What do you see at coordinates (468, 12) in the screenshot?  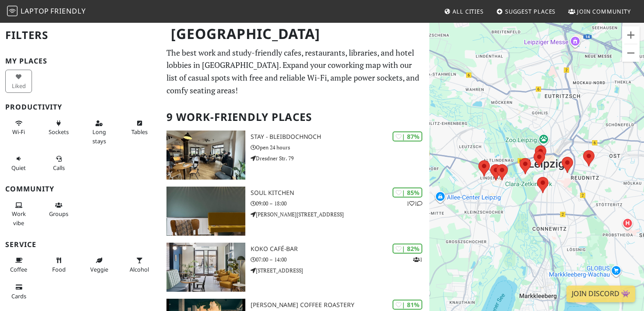 I see `span: All Cities` at bounding box center [468, 12].